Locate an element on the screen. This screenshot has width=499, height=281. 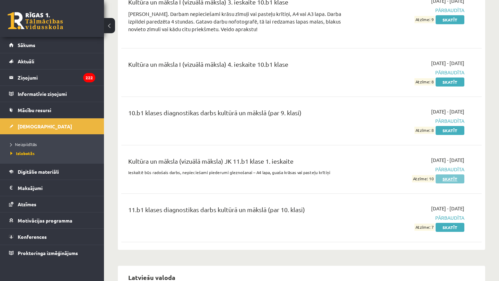
a: Ziņojumi222 is located at coordinates (52, 78).